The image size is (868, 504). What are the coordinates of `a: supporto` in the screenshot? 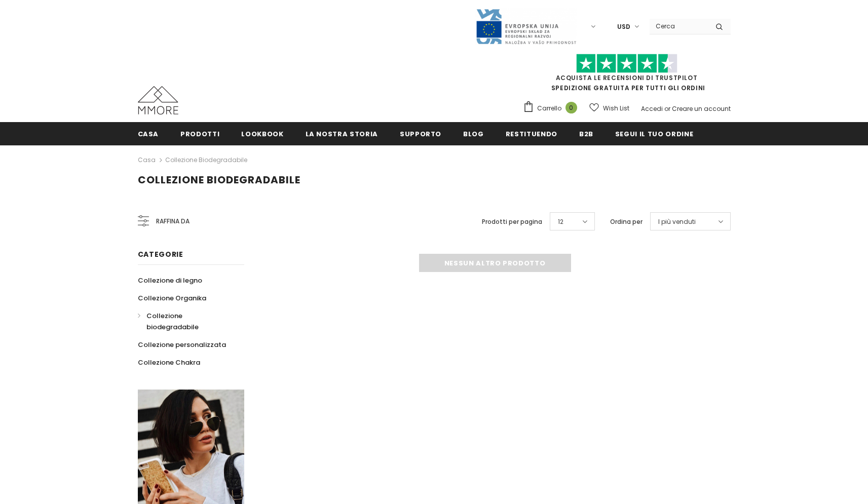 It's located at (420, 133).